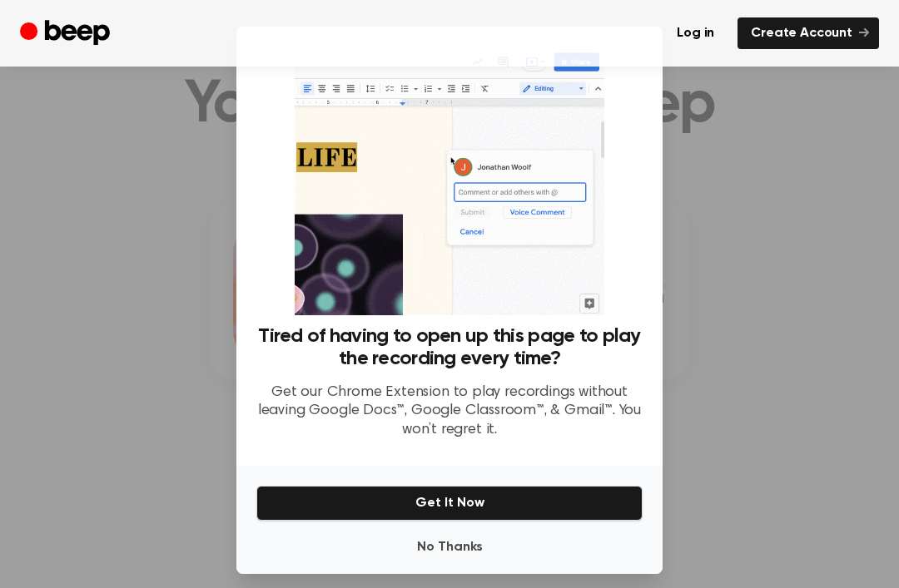 The image size is (899, 588). What do you see at coordinates (449, 503) in the screenshot?
I see `button: Get It Now` at bounding box center [449, 503].